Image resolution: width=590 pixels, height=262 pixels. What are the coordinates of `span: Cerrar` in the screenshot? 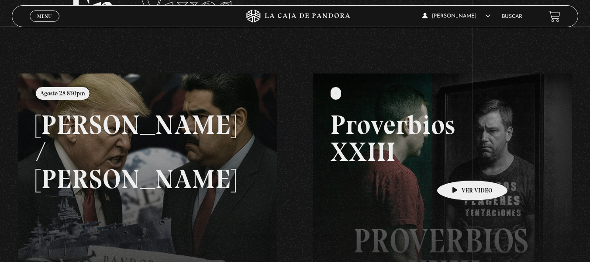 It's located at (44, 24).